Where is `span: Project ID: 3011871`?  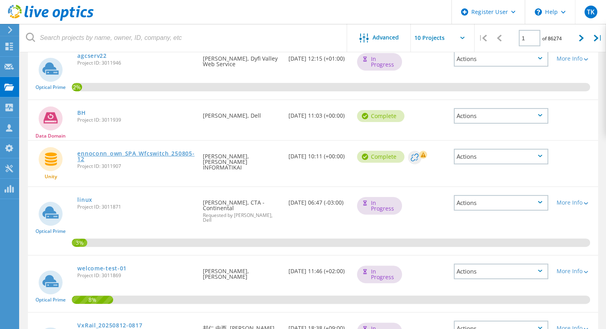 span: Project ID: 3011871 is located at coordinates (136, 207).